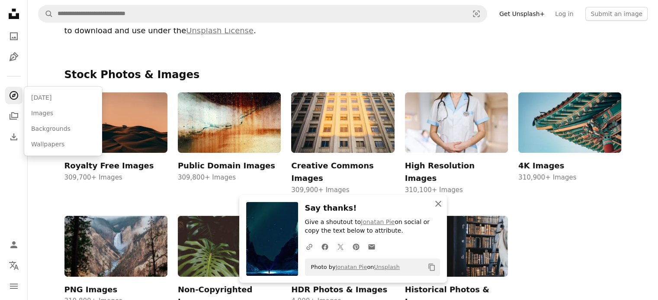  Describe the element at coordinates (342, 173) in the screenshot. I see `h3: Creative Commons Images` at that location.